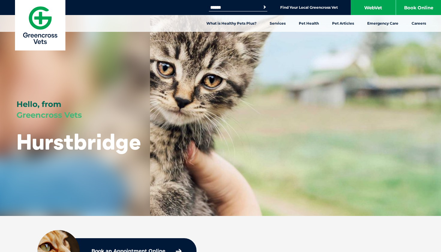 Image resolution: width=441 pixels, height=252 pixels. Describe the element at coordinates (39, 104) in the screenshot. I see `span: Hello, from` at that location.